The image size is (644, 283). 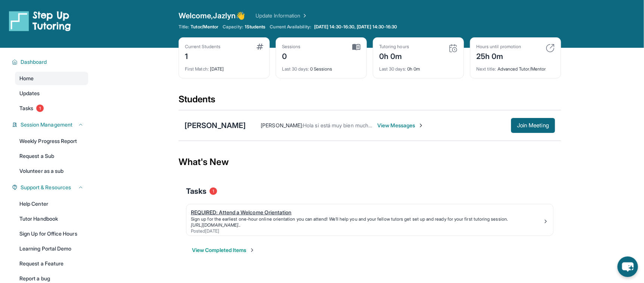 I want to click on button: View Completed Items, so click(x=223, y=250).